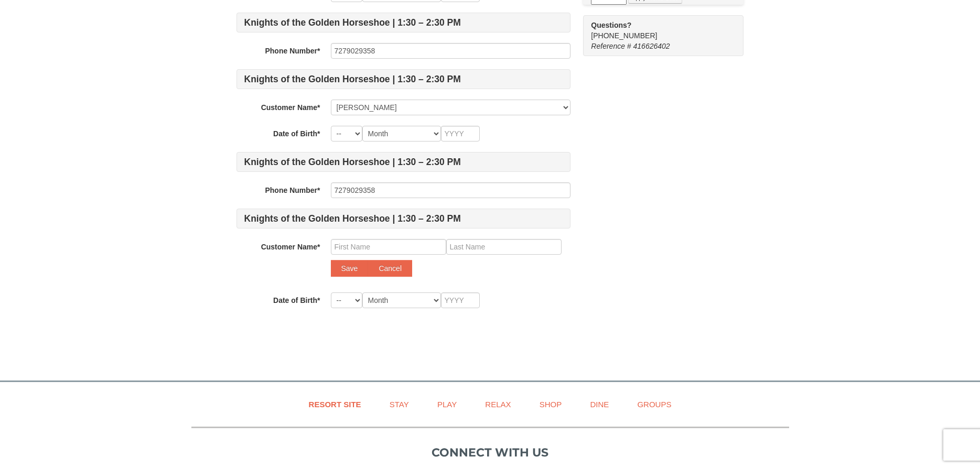 Image resolution: width=980 pixels, height=468 pixels. Describe the element at coordinates (551, 404) in the screenshot. I see `a: Shop` at that location.